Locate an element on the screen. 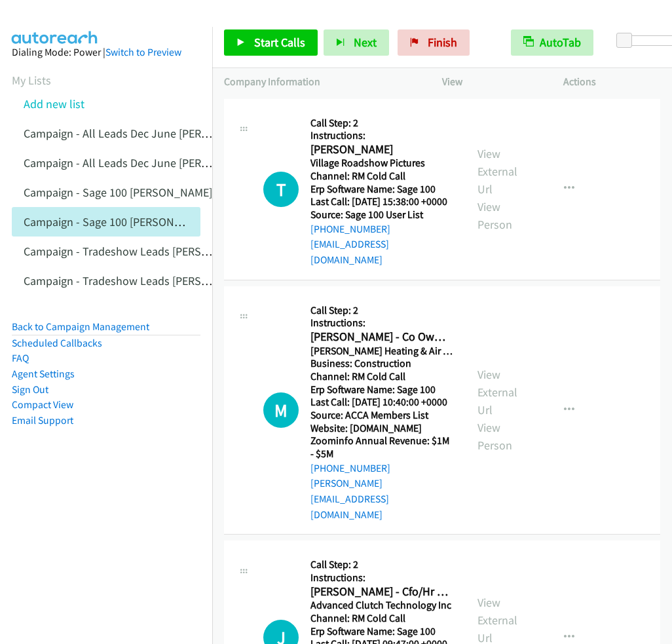 This screenshot has width=672, height=644. a: Agent Settings is located at coordinates (43, 373).